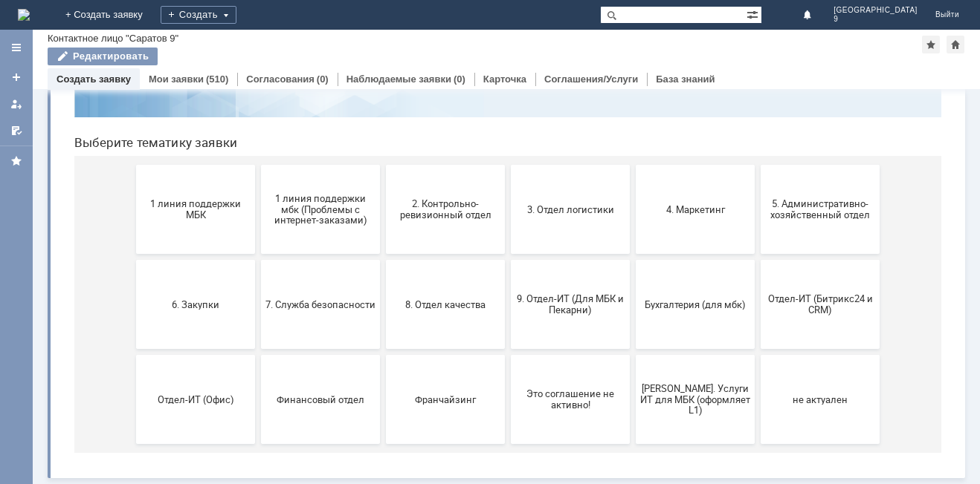 Image resolution: width=980 pixels, height=484 pixels. I want to click on span: Отдел-ИТ (Офис), so click(133, 412).